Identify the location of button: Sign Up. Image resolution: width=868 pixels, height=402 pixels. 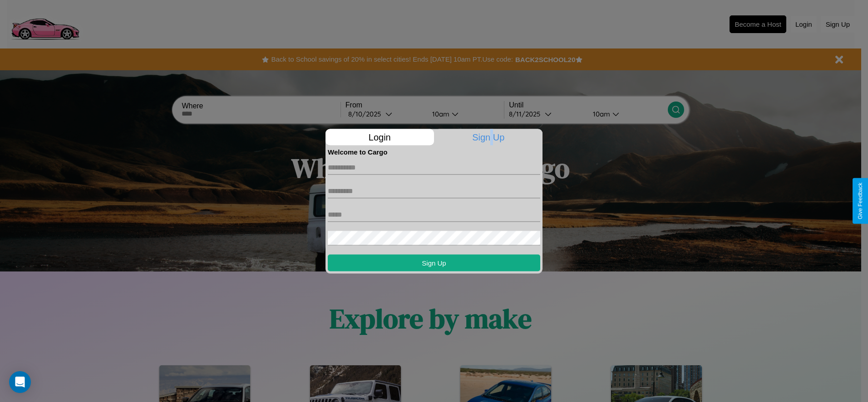
(434, 263).